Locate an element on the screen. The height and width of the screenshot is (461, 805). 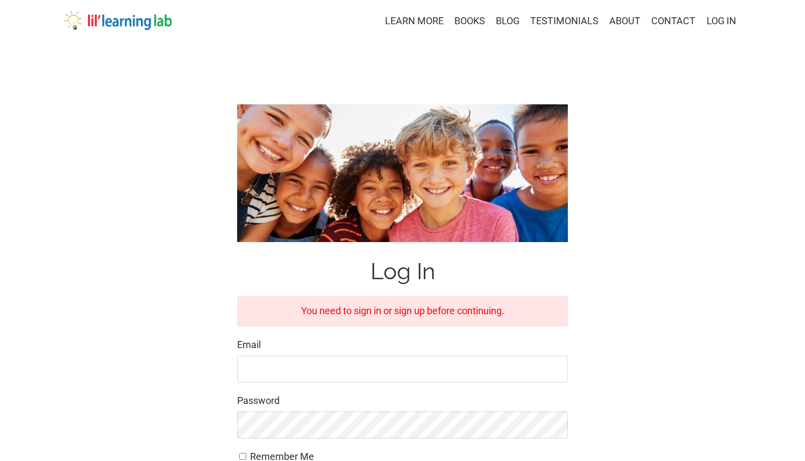
label: Email is located at coordinates (402, 345).